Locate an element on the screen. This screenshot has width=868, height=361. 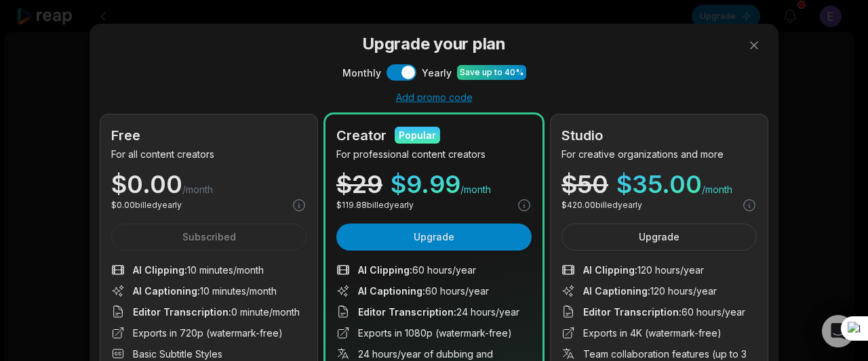
p: For all content creators is located at coordinates (209, 154).